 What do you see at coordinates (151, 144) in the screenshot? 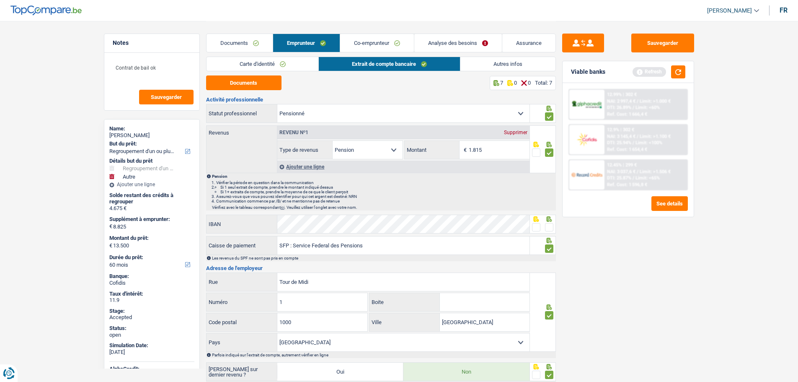
I see `label: But du prêt:` at bounding box center [151, 144].